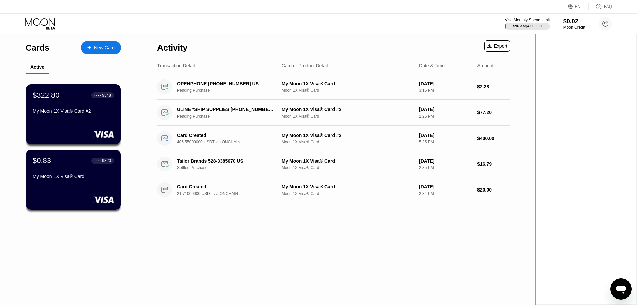 This screenshot has width=637, height=305. What do you see at coordinates (231, 193) in the screenshot?
I see `div: 21.71000000 USDT via ONCHAIN` at bounding box center [231, 193].